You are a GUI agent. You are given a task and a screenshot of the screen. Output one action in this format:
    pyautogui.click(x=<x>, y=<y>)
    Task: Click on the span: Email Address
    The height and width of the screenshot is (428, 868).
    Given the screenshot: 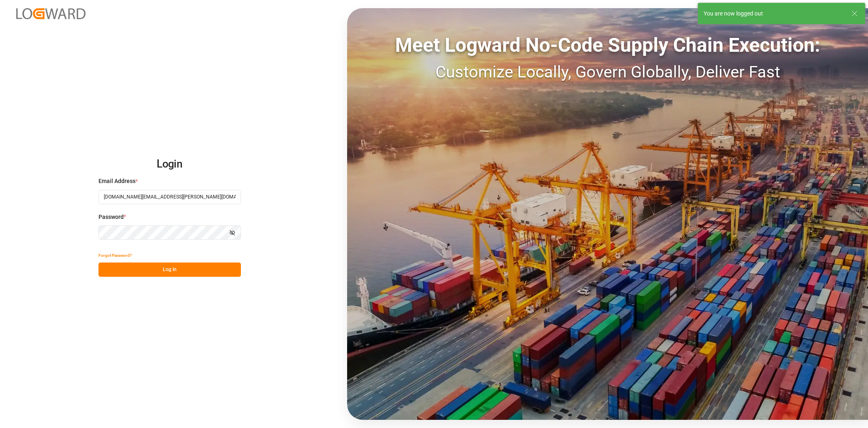 What is the action you would take?
    pyautogui.click(x=117, y=181)
    